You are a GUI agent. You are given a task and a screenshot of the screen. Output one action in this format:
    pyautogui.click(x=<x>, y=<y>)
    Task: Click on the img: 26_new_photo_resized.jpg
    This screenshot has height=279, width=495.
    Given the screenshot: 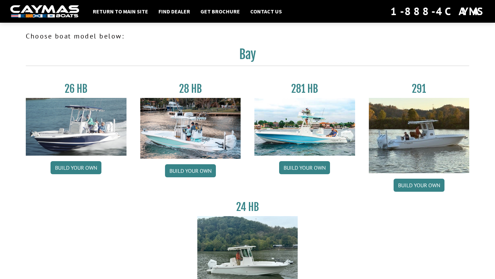 What is the action you would take?
    pyautogui.click(x=76, y=127)
    